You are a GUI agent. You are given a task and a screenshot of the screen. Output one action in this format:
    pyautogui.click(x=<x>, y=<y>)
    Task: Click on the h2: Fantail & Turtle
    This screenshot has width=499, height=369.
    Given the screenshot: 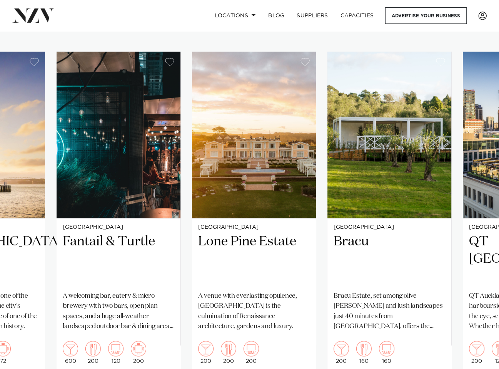 What is the action you would take?
    pyautogui.click(x=119, y=259)
    